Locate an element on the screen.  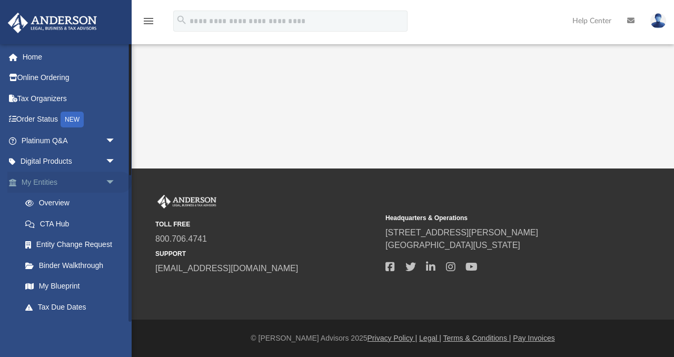
small: SUPPORT is located at coordinates (266, 254).